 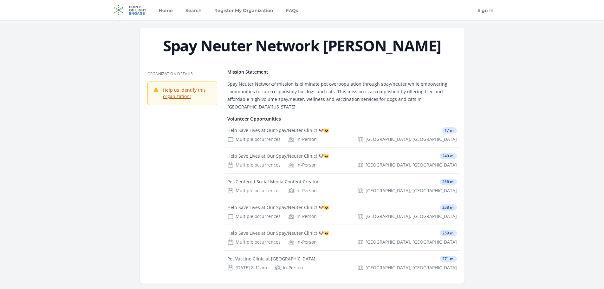 I want to click on a: Help Save Lives at Our Spay/Neuter Clinic! 🐶🐱 240 mi Multiple occurrences In-Person [GEOGRAPHIC_D..., so click(x=342, y=160).